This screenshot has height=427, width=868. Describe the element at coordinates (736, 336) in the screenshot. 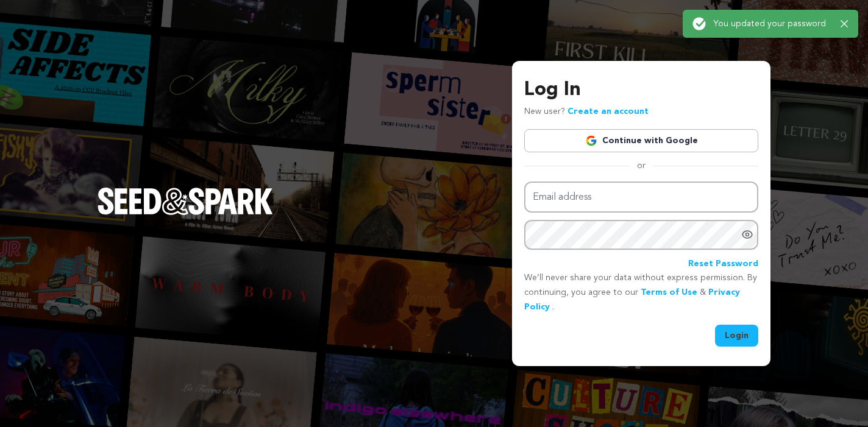

I see `button: Login` at that location.